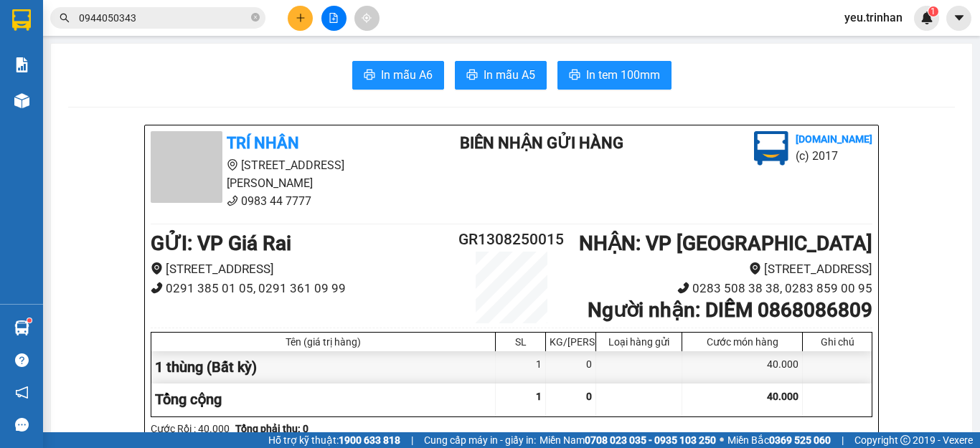  What do you see at coordinates (284, 201) in the screenshot?
I see `li: 0983 44 7777` at bounding box center [284, 201].